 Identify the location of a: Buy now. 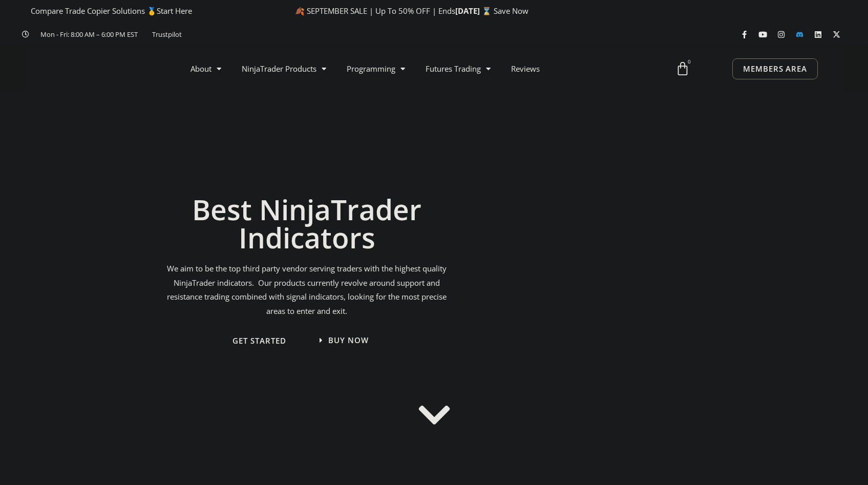
(344, 340).